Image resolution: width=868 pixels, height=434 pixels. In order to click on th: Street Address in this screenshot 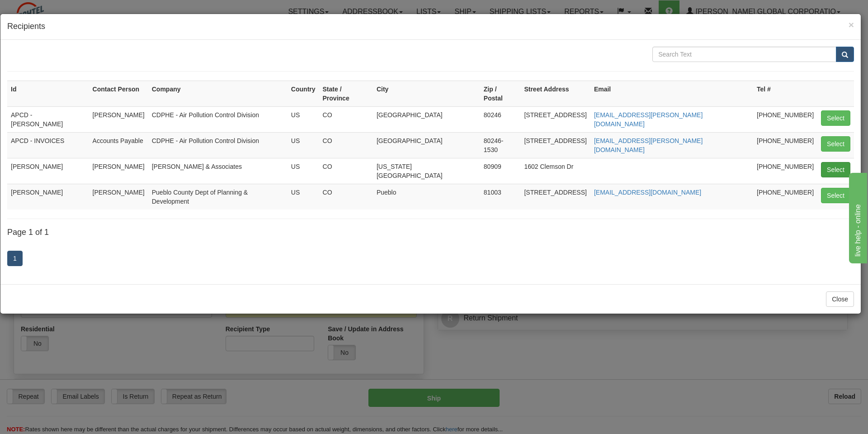, I will do `click(555, 93)`.